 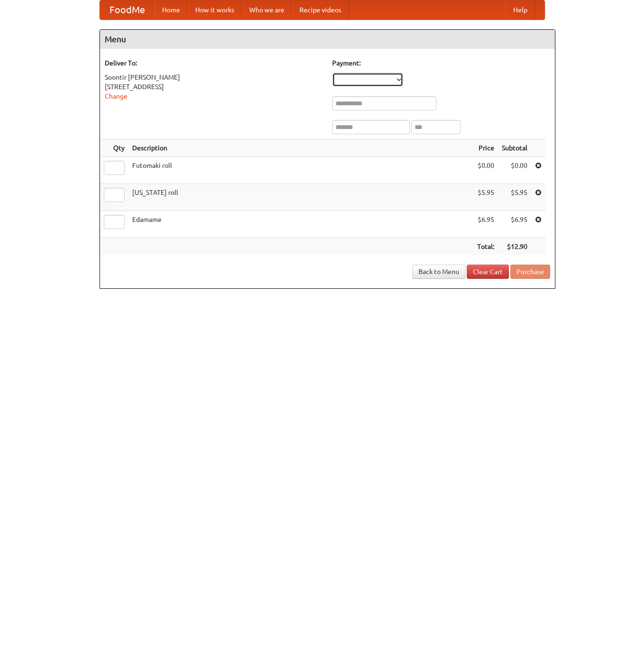 I want to click on a: Help, so click(x=520, y=10).